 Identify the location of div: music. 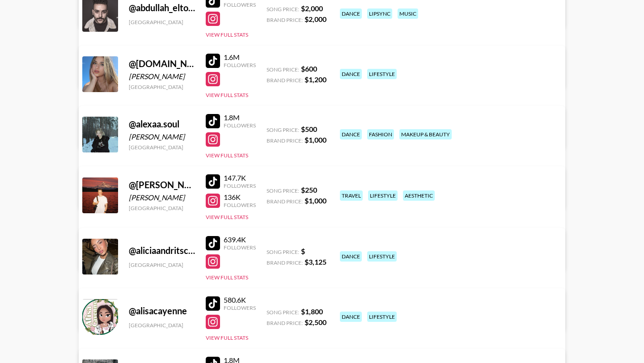
(408, 13).